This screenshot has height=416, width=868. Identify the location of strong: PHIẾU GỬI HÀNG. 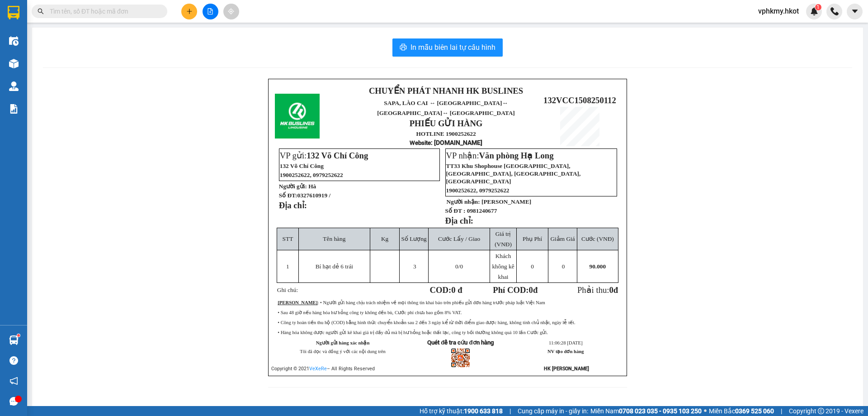
(446, 123).